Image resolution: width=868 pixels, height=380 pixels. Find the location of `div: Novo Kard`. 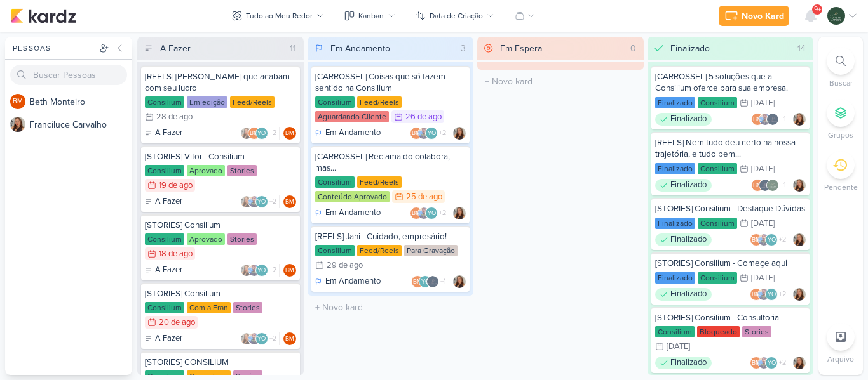

div: Novo Kard is located at coordinates (762, 16).